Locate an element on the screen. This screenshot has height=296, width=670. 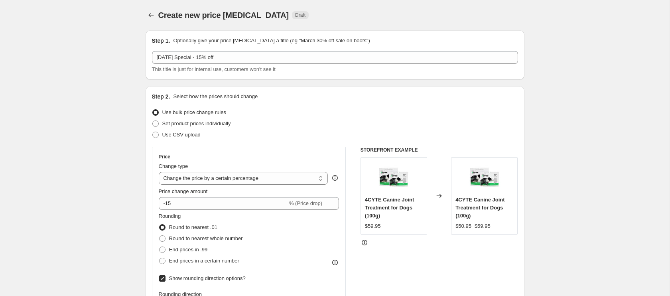
span: Use bulk price change rules is located at coordinates (194, 112).